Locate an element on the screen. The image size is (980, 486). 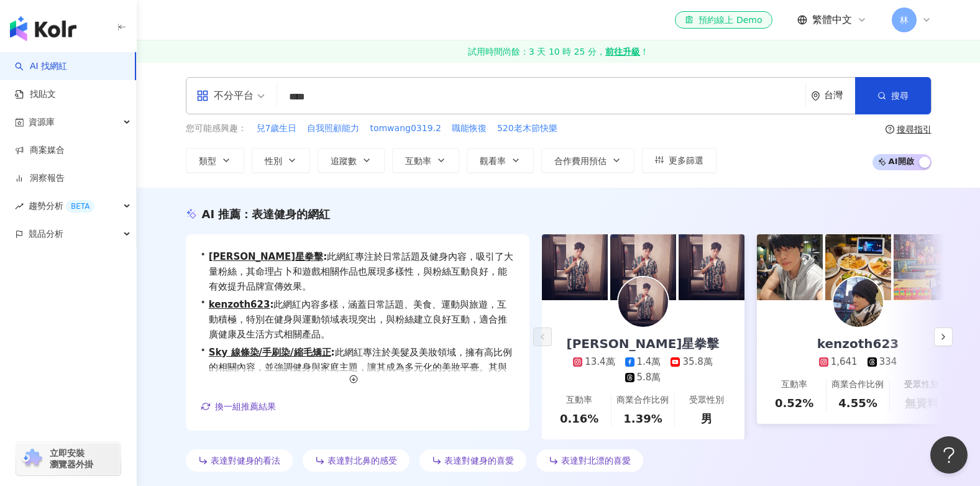
img: chrome extension is located at coordinates (31, 458).